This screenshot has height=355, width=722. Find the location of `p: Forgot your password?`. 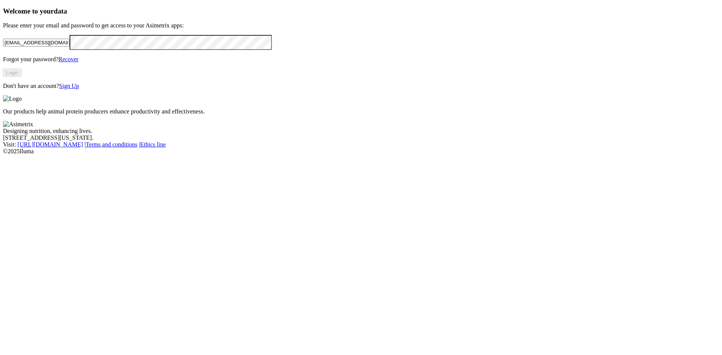

p: Forgot your password? is located at coordinates (361, 59).